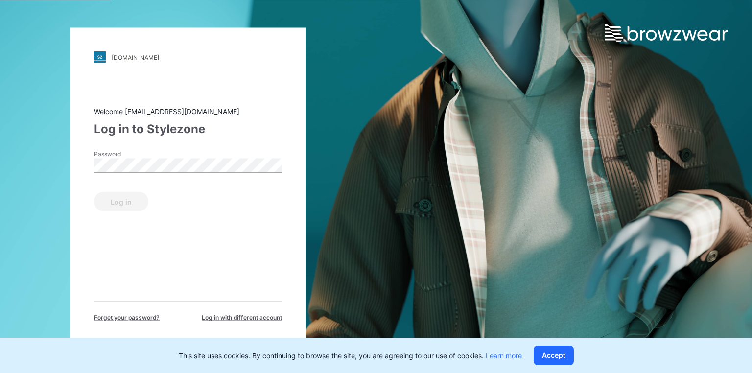 The width and height of the screenshot is (752, 373). What do you see at coordinates (666, 33) in the screenshot?
I see `img: browzwear-logo.e42bd6dac1945053ebaf764b6aa21510.svg` at bounding box center [666, 33].